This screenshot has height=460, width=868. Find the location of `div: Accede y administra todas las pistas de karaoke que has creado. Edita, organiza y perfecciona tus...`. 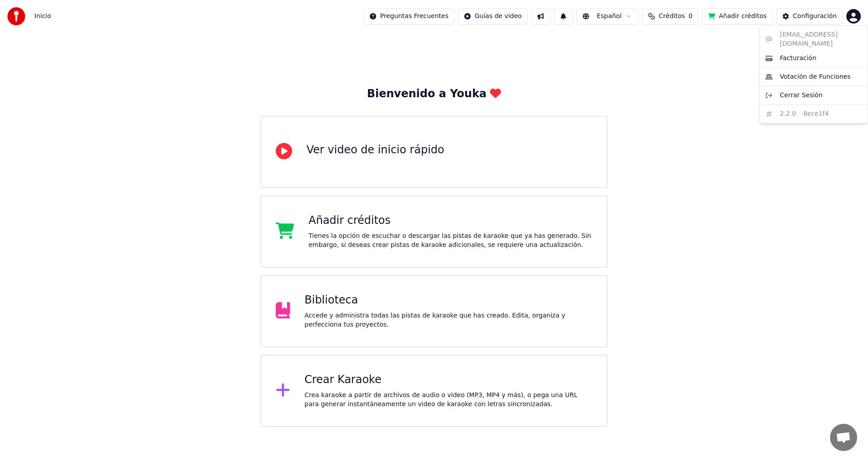

div: Accede y administra todas las pistas de karaoke que has creado. Edita, organiza y perfecciona tus... is located at coordinates (448, 320).